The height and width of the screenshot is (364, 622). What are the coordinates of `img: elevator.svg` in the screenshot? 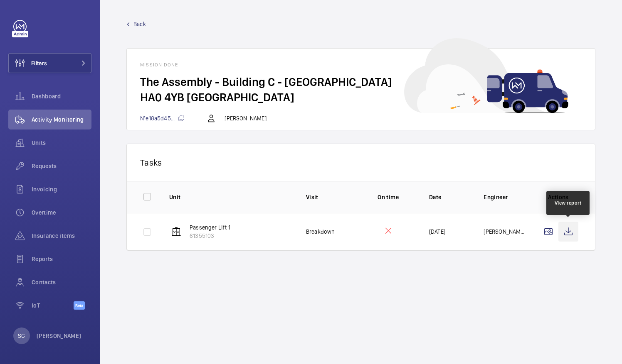 It's located at (177, 232).